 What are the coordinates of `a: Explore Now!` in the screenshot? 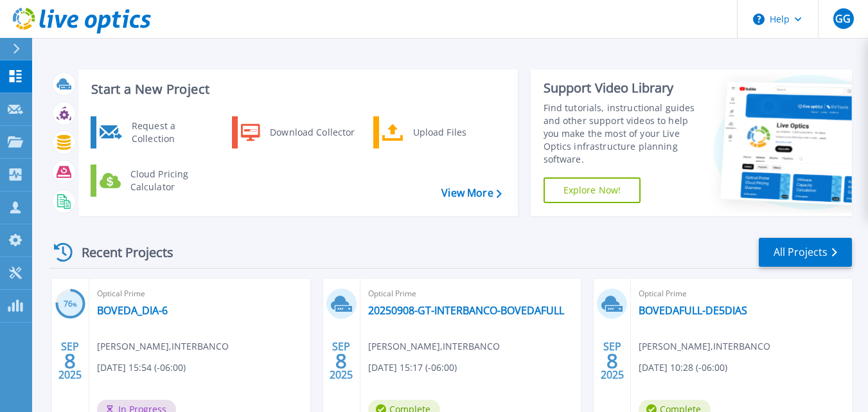 It's located at (593, 190).